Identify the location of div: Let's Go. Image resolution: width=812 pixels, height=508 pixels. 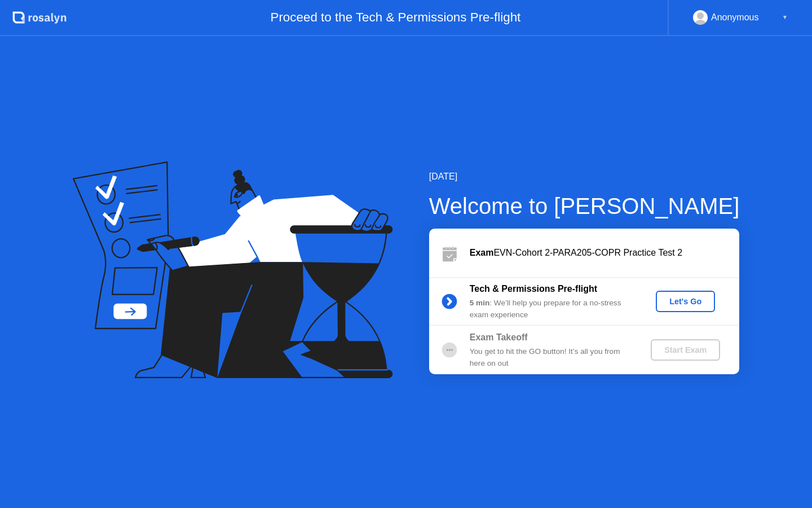
(685, 301).